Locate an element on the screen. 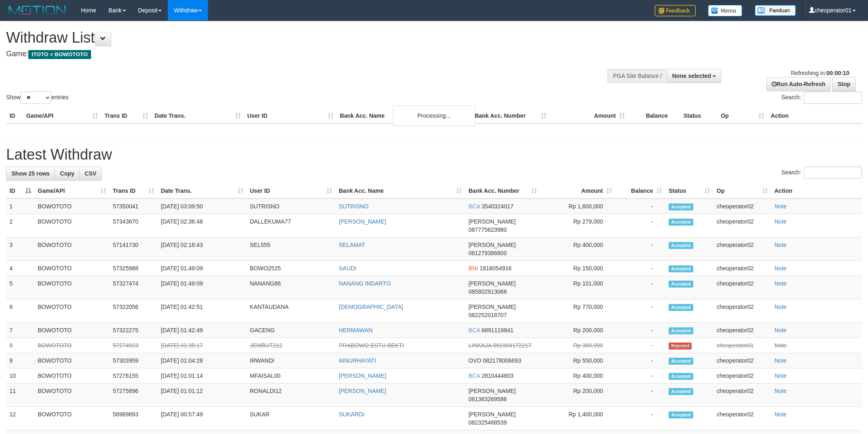  span: Show 25 rows is located at coordinates (31, 173).